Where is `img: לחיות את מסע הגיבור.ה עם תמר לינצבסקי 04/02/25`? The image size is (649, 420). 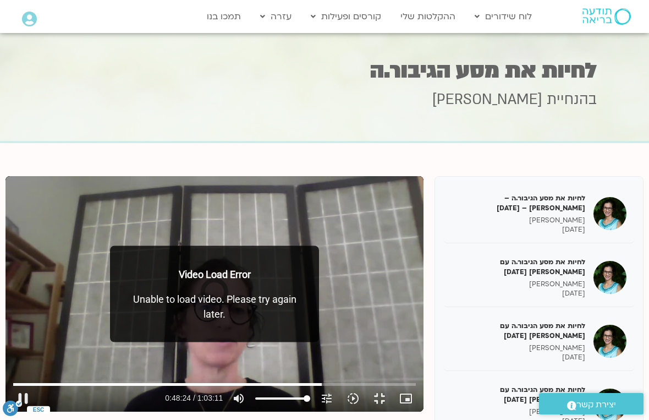
img: לחיות את מסע הגיבור.ה עם תמר לינצבסקי 04/02/25 is located at coordinates (610, 277).